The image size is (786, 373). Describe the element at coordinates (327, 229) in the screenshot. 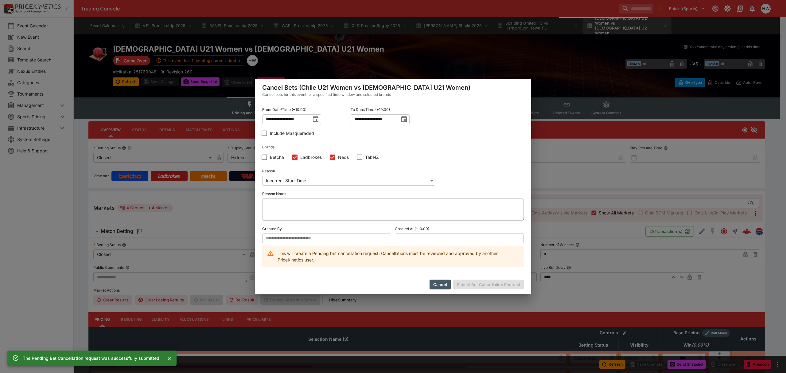

I see `label: Created By` at that location.